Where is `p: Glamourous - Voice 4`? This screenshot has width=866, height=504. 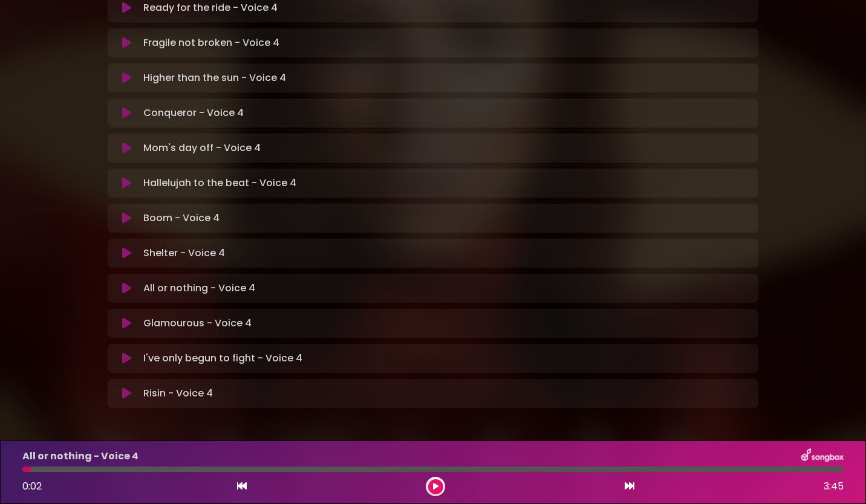
p: Glamourous - Voice 4 is located at coordinates (197, 324).